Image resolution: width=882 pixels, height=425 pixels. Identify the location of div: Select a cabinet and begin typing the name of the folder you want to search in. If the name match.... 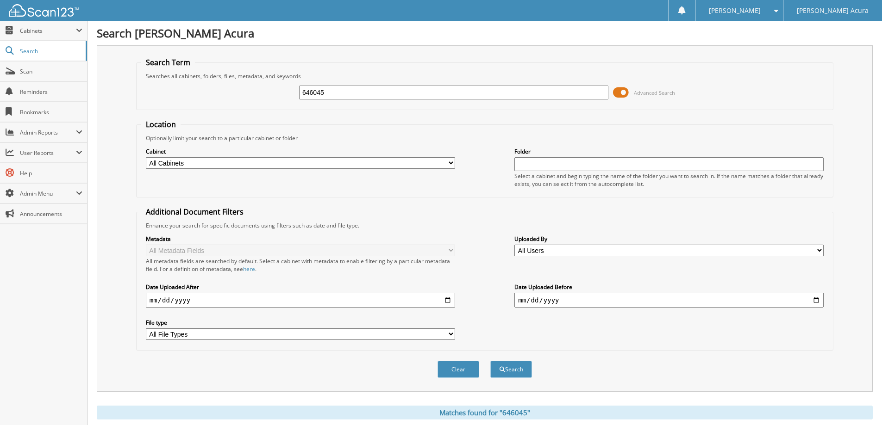
(669, 180).